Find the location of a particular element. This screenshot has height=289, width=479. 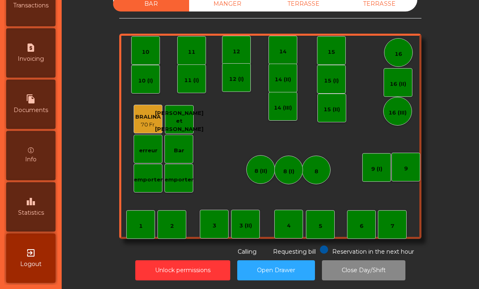

div: 6 is located at coordinates (361, 226).